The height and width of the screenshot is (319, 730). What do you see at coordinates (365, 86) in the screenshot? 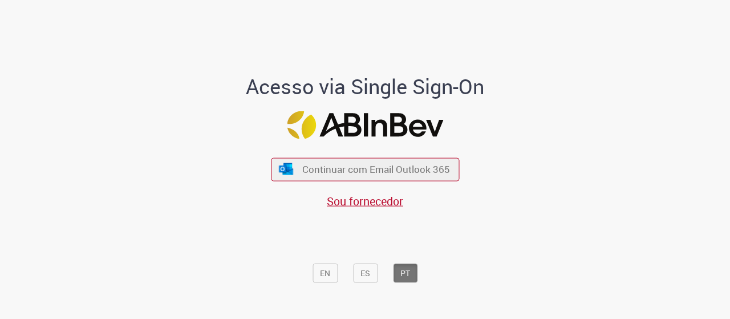
I see `h1: Acesso via Single Sign-On` at bounding box center [365, 86].